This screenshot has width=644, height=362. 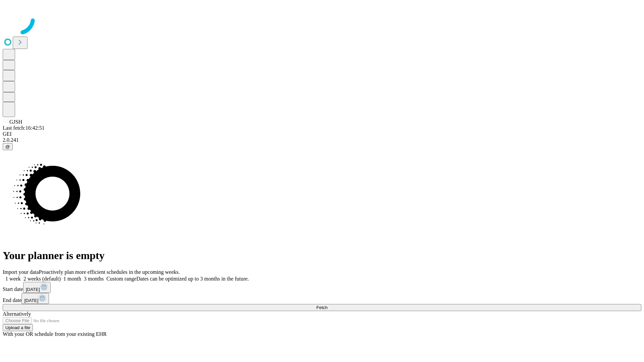 What do you see at coordinates (322, 287) in the screenshot?
I see `div: Start date` at bounding box center [322, 287].